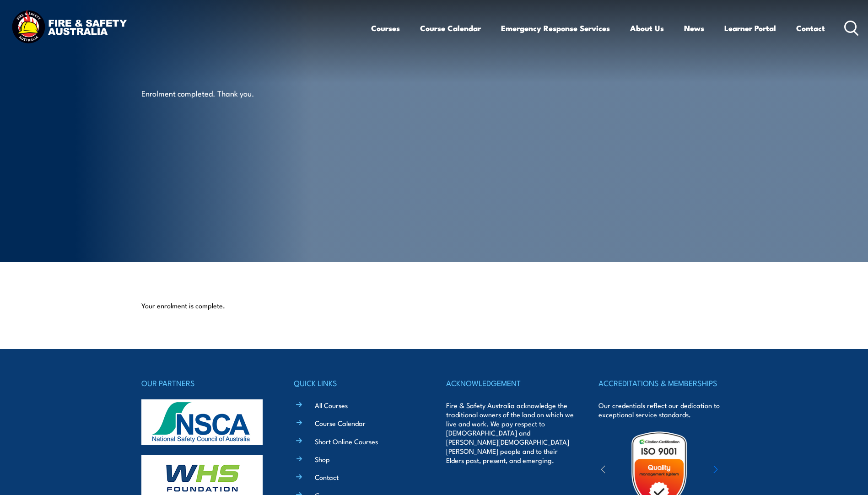 The image size is (868, 495). I want to click on p: Enrolment completed. Thank you., so click(225, 93).